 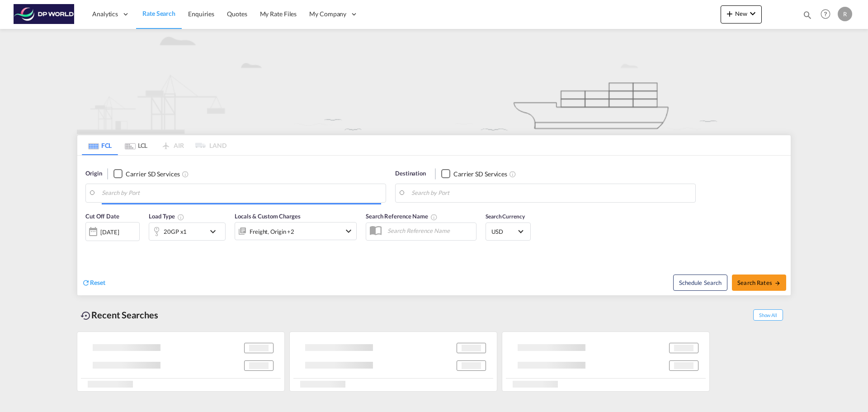 I want to click on md-icon: icon-arrow-right, so click(x=778, y=283).